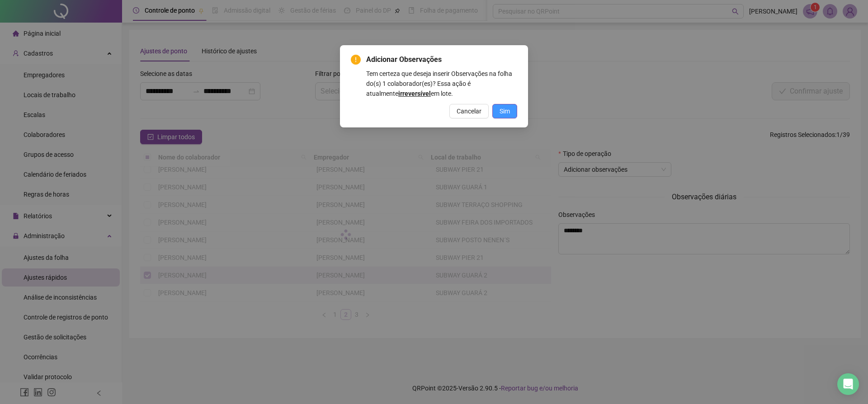  Describe the element at coordinates (469, 111) in the screenshot. I see `button: Cancelar` at that location.